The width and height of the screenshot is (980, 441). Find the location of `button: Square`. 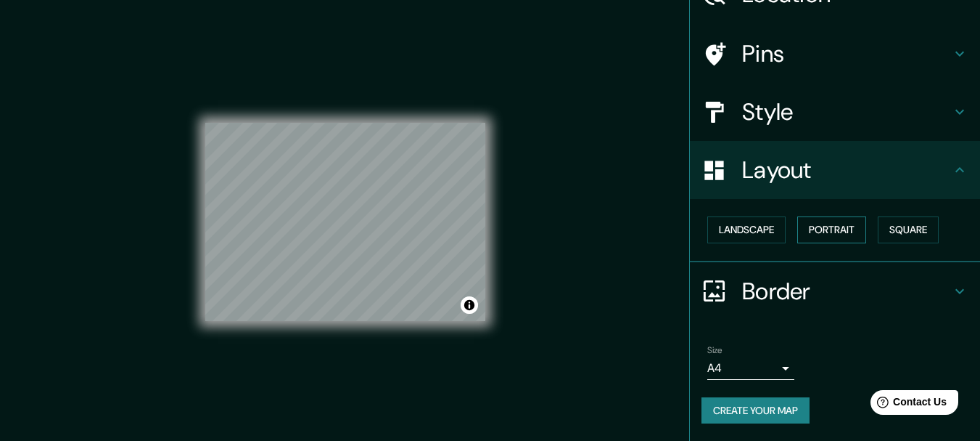

button: Square is located at coordinates (909, 230).